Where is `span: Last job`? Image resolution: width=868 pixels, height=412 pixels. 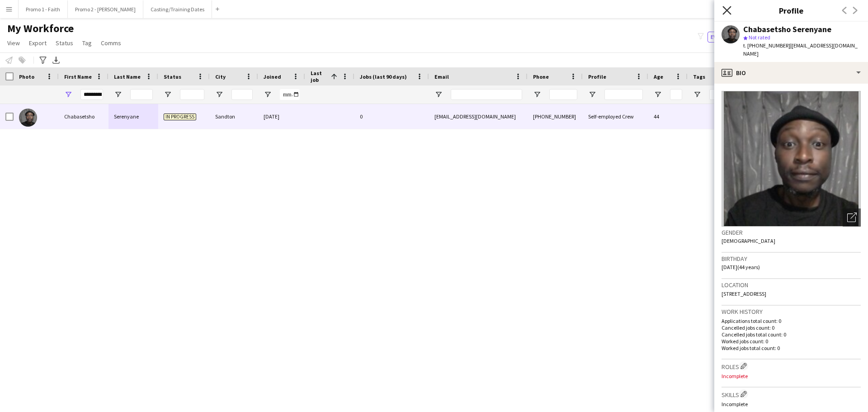
span: Last job is located at coordinates (319, 77).